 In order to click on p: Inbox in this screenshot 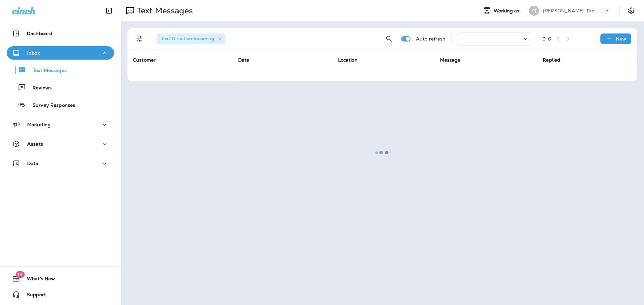, I will do `click(33, 53)`.